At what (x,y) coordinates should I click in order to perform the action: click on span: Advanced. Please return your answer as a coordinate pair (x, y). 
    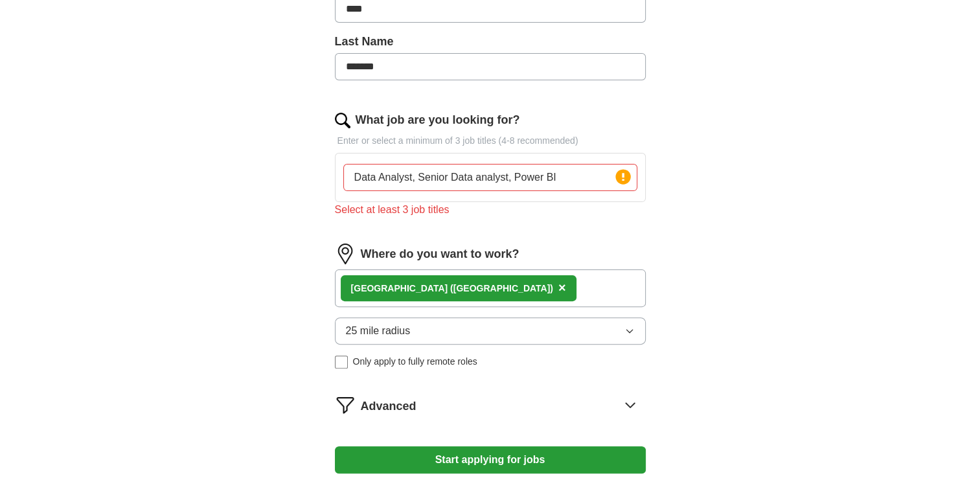
    Looking at the image, I should click on (388, 406).